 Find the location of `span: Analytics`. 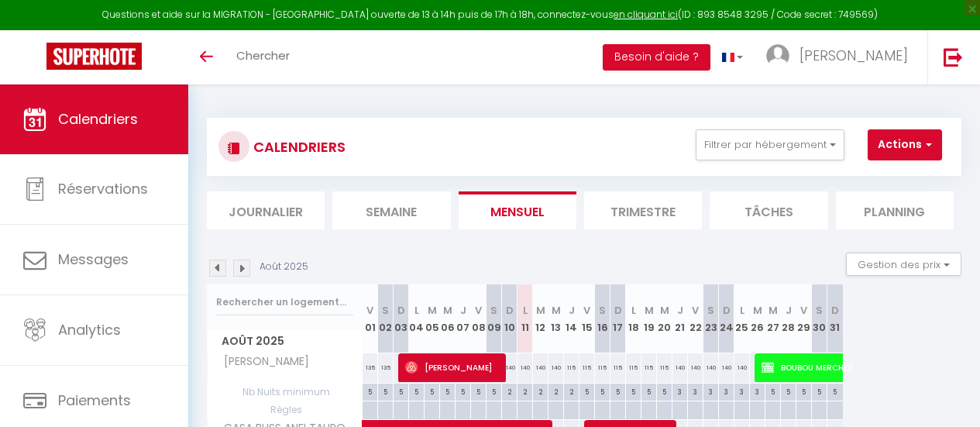

span: Analytics is located at coordinates (89, 329).